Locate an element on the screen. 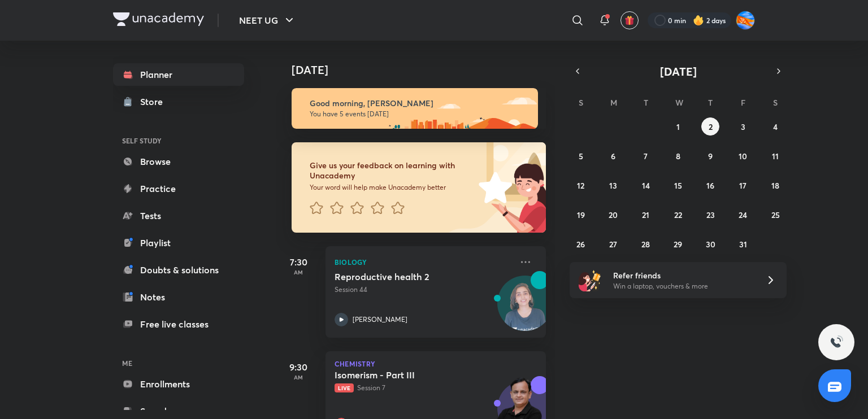  button: October 12, 2025 is located at coordinates (581, 185).